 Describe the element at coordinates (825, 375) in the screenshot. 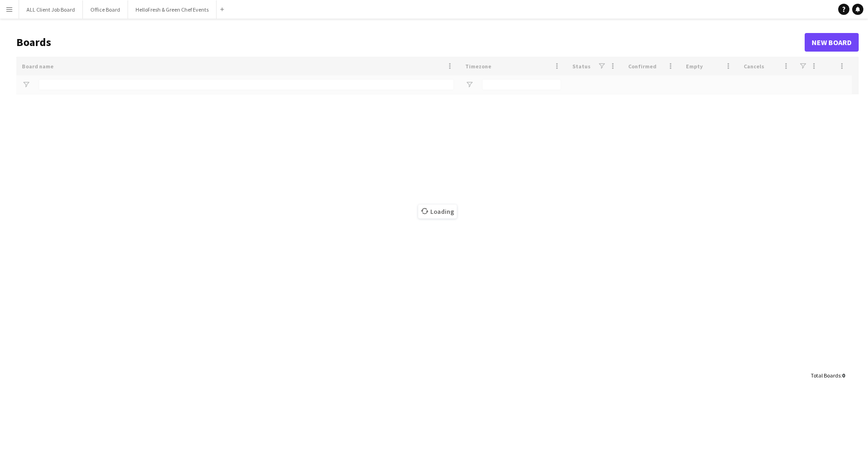

I see `span: Total Boards` at that location.